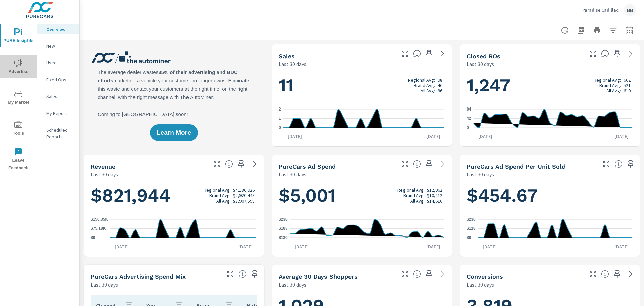  What do you see at coordinates (485, 276) in the screenshot?
I see `h5: Conversions` at bounding box center [485, 276].